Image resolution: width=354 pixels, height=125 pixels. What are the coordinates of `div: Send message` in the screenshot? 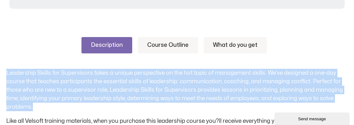 It's located at (38, 8).